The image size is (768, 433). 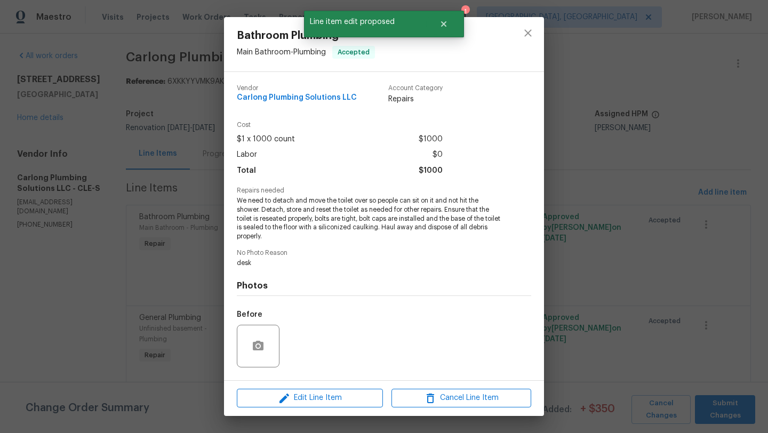 What do you see at coordinates (437, 155) in the screenshot?
I see `span: $0` at bounding box center [437, 155].